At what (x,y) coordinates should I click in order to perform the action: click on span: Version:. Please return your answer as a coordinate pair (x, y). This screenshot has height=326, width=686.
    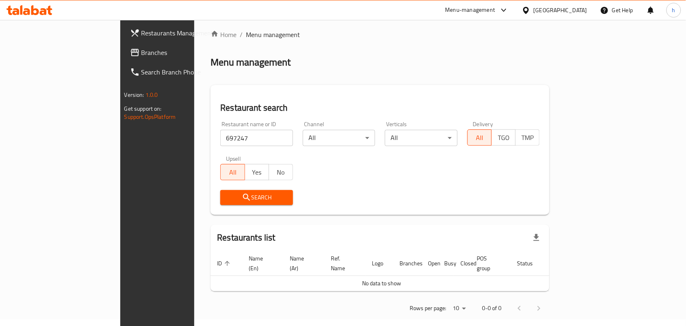
    Looking at the image, I should click on (134, 95).